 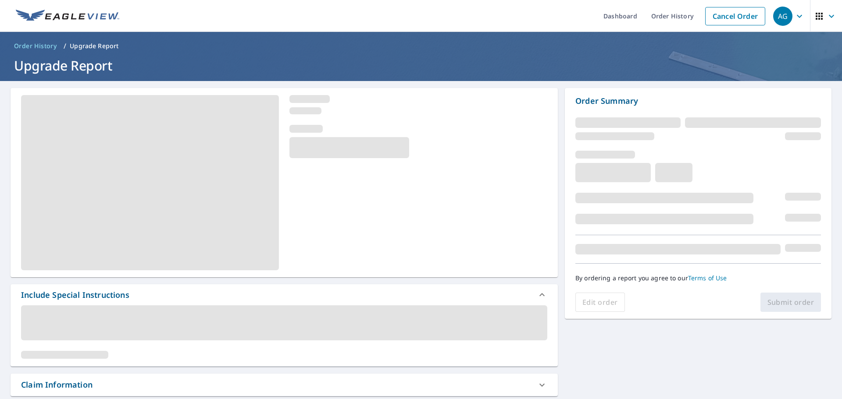 I want to click on a: Cancel Order, so click(x=735, y=16).